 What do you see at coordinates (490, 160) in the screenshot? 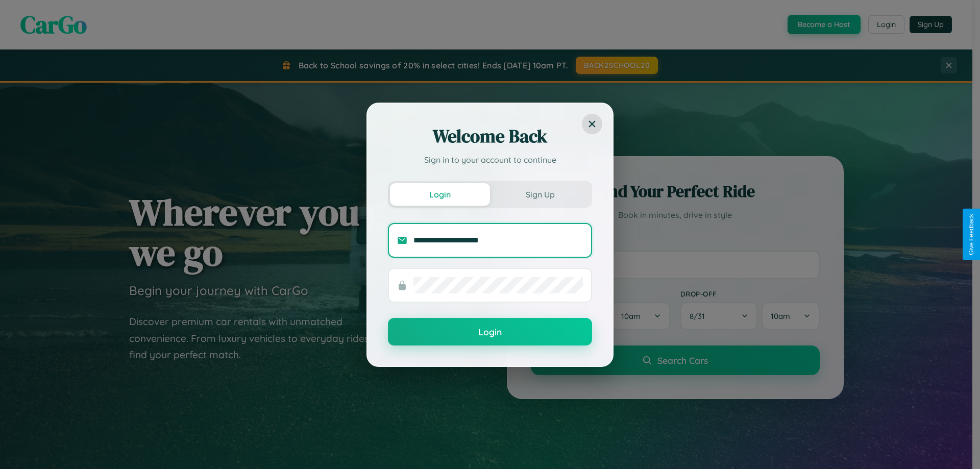
I see `p: Sign in to your account to continue` at bounding box center [490, 160].